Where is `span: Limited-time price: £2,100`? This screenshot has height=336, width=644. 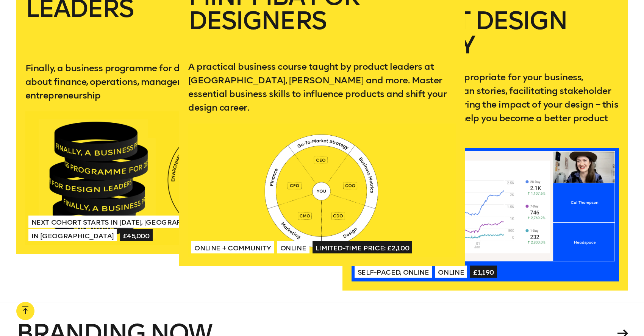 span: Limited-time price: £2,100 is located at coordinates (362, 247).